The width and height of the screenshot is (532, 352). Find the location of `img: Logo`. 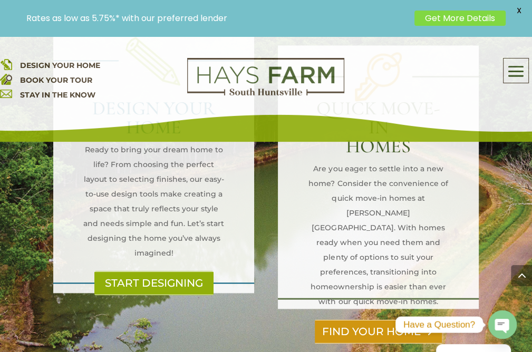

img: Logo is located at coordinates (266, 77).